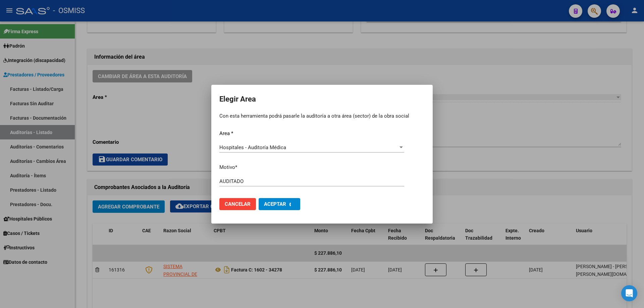 This screenshot has width=644, height=308. I want to click on p: Area *, so click(322, 133).